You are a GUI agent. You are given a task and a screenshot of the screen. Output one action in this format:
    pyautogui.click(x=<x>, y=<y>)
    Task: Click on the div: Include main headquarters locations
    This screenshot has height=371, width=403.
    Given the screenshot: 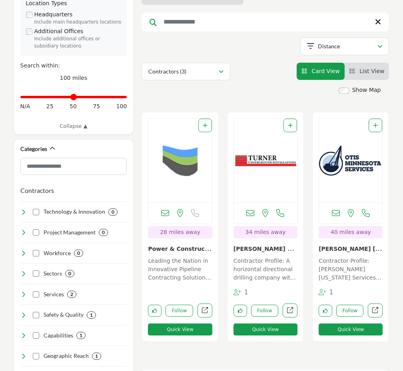 What is the action you would take?
    pyautogui.click(x=78, y=22)
    